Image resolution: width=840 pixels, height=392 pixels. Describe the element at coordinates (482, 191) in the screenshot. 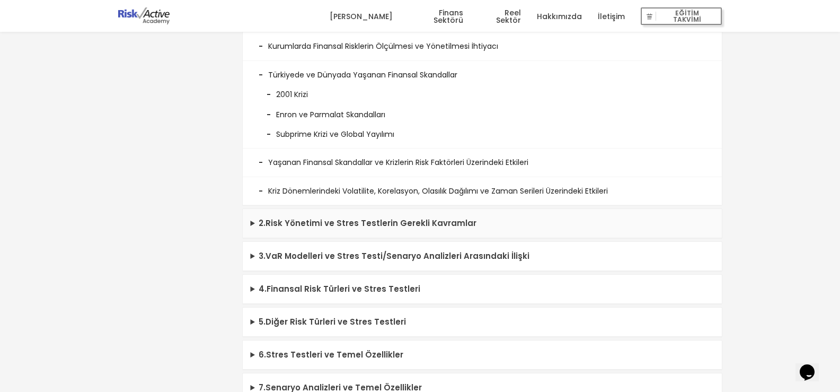

I see `li: Kriz Dönemlerindeki Volatilite, Korelasyon, Olasılık Dağılımı ve Zaman Serileri Üzerindeki Etkileri` at that location.